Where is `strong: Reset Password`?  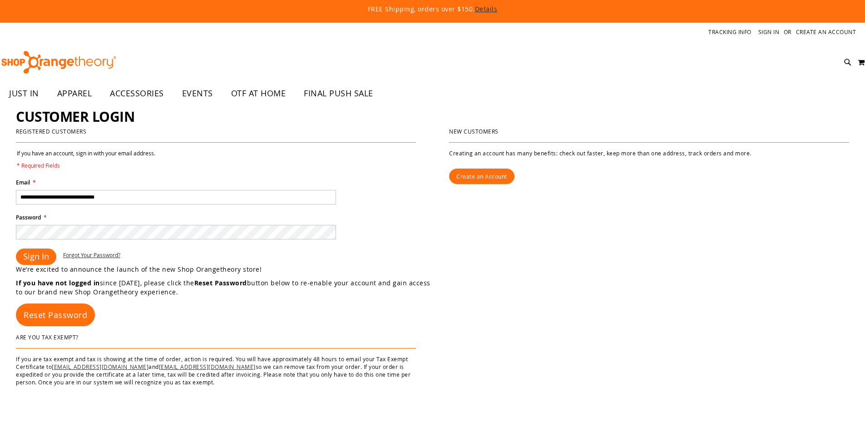
strong: Reset Password is located at coordinates (221, 282).